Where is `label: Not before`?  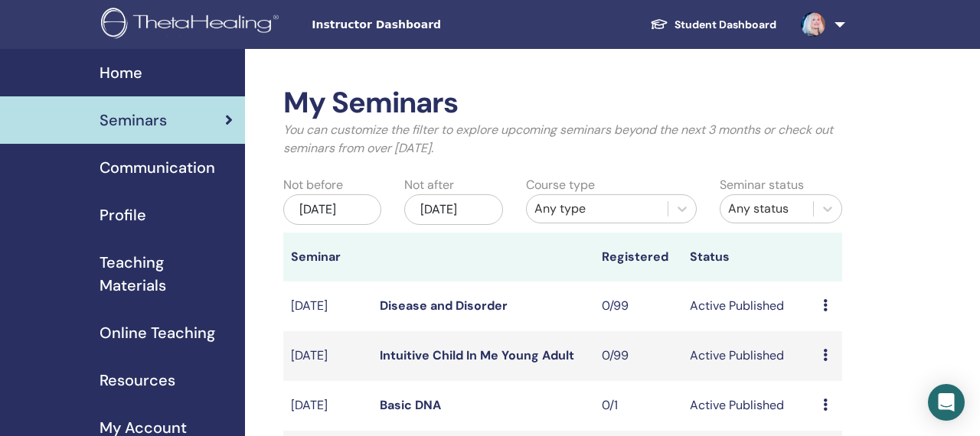 label: Not before is located at coordinates (313, 185).